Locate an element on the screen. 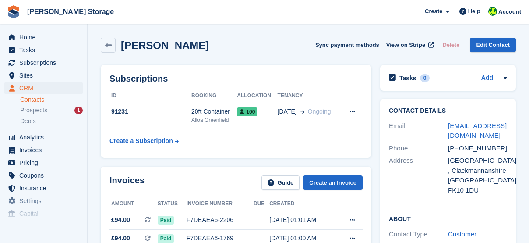 Image resolution: width=529 pixels, height=243 pixels. h2: About is located at coordinates (448, 218).